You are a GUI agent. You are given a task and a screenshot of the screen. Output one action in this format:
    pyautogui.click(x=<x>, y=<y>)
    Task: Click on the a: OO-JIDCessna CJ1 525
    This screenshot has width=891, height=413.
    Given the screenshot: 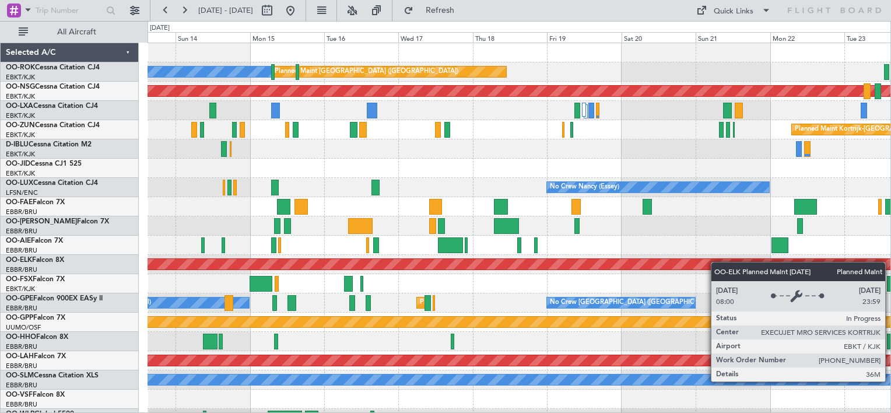 What is the action you would take?
    pyautogui.click(x=44, y=164)
    